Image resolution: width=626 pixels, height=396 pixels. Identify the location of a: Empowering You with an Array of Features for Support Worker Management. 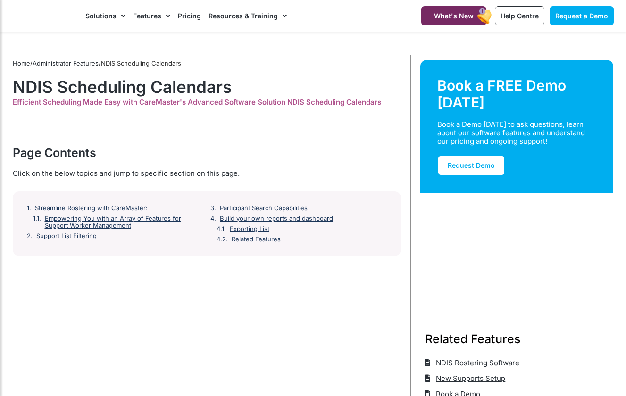
(124, 222).